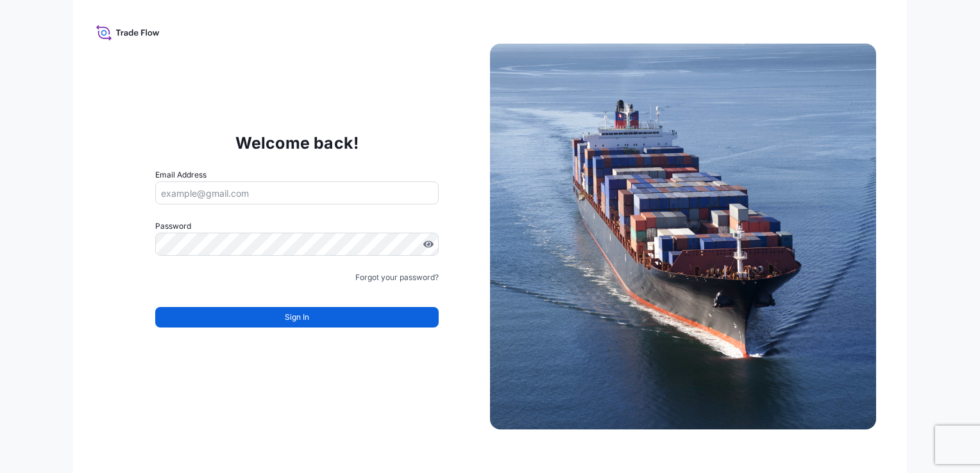 Image resolution: width=980 pixels, height=473 pixels. What do you see at coordinates (297, 317) in the screenshot?
I see `span: Sign In` at bounding box center [297, 317].